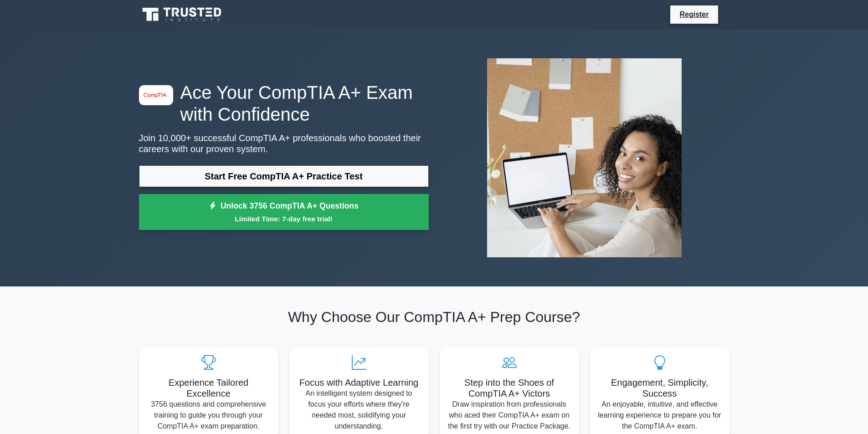 This screenshot has height=434, width=868. What do you see at coordinates (434, 317) in the screenshot?
I see `h2: Why Choose Our CompTIA A+ Prep Course?` at bounding box center [434, 317].